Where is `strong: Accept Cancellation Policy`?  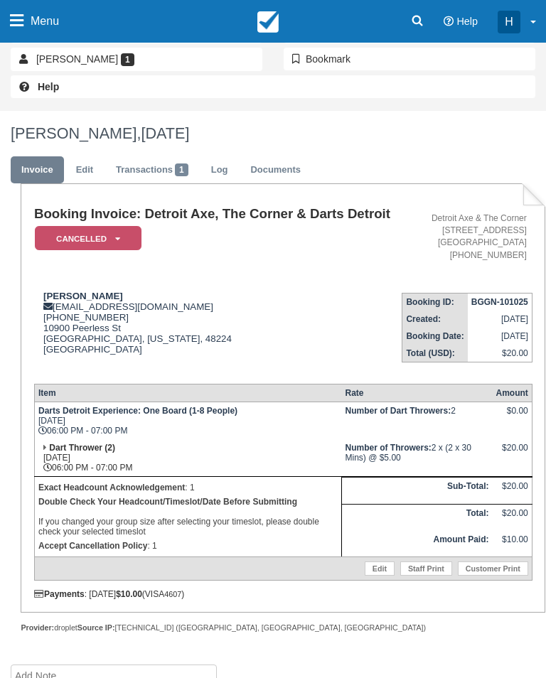 strong: Accept Cancellation Policy is located at coordinates (92, 546).